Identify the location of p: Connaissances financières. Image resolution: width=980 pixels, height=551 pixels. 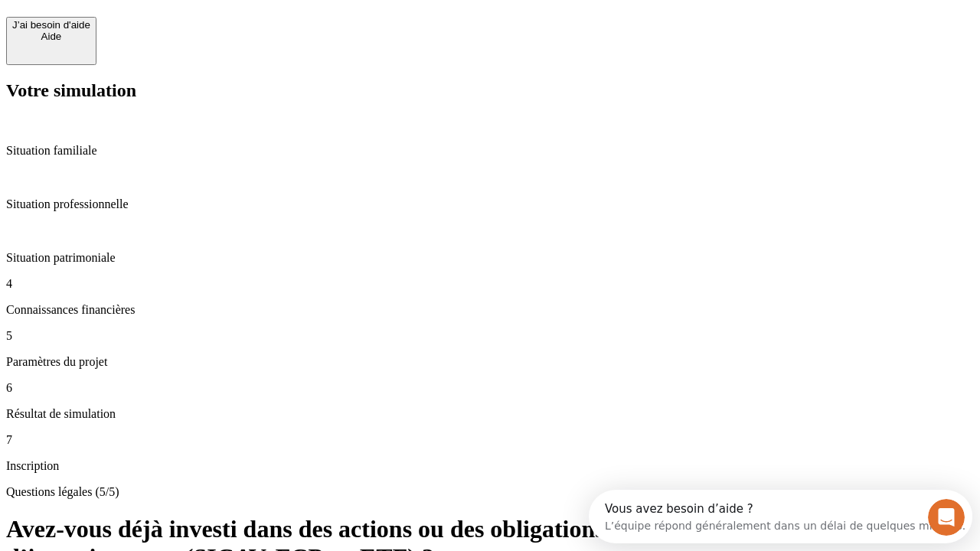
(490, 310).